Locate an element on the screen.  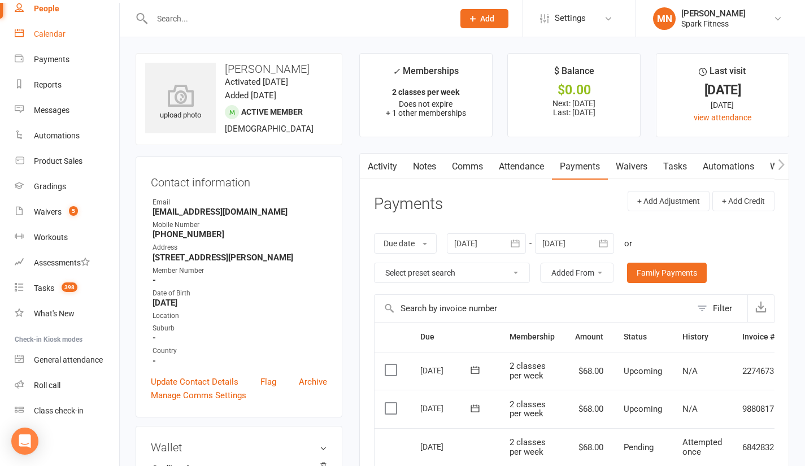
div: $ Balance is located at coordinates (574, 74).